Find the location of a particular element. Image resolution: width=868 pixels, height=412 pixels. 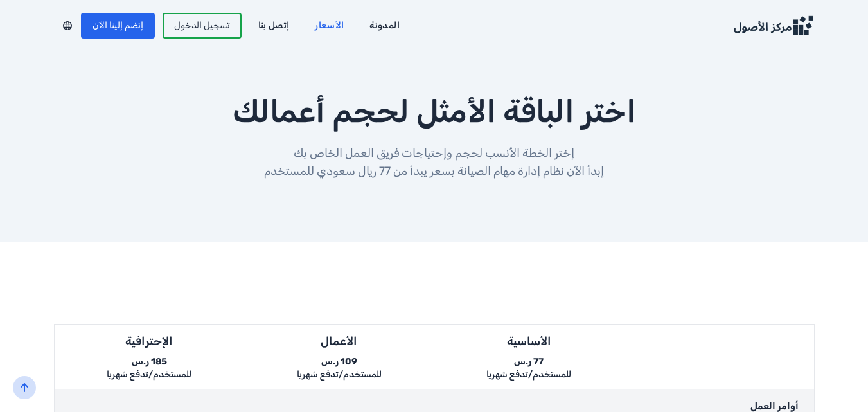

p: إختر الخطة الأنسب لحجم وإحتياجات فريق العمل الخاص بك إبدأ الآن نظام إدارة مهام الصيانة بسعر يبدأ ... is located at coordinates (434, 162).